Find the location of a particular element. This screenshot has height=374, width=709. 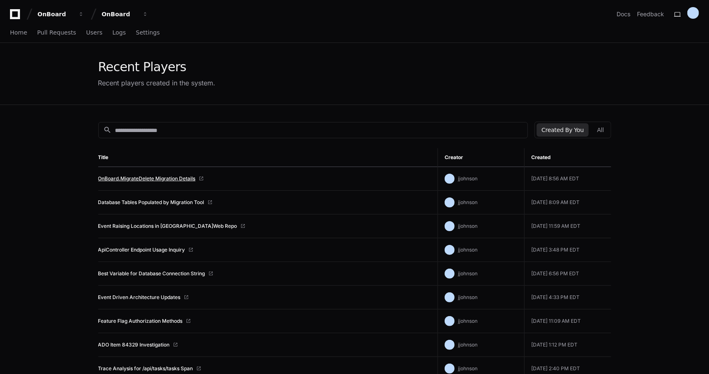

span: Users is located at coordinates (94, 32).